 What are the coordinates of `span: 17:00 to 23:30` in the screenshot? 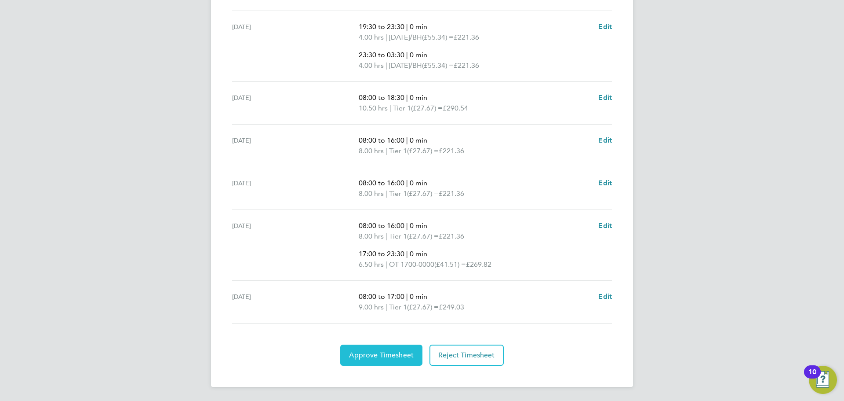 It's located at (382, 253).